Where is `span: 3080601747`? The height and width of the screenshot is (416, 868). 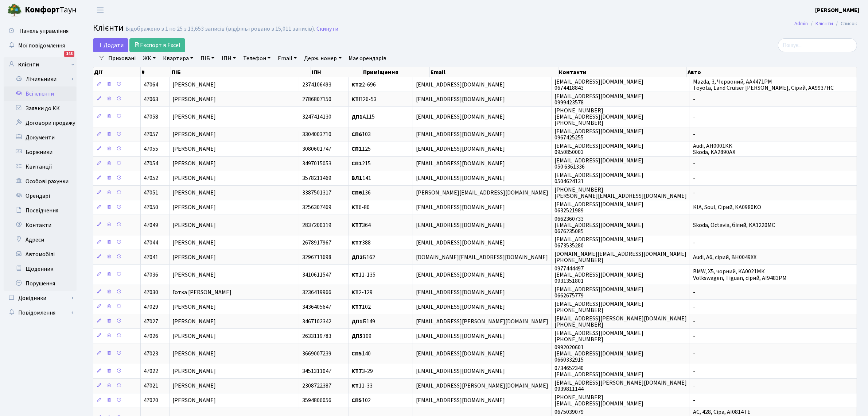
span: 3080601747 is located at coordinates (316, 150).